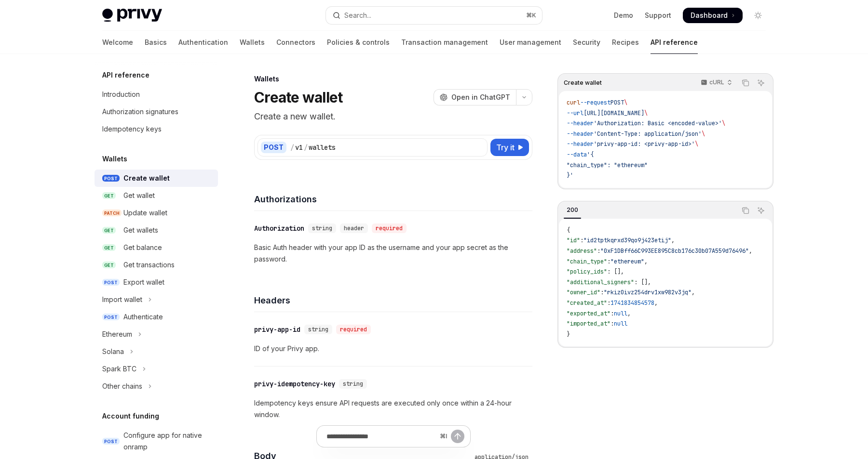  What do you see at coordinates (393, 349) in the screenshot?
I see `p: ID of your Privy app.` at bounding box center [393, 349].